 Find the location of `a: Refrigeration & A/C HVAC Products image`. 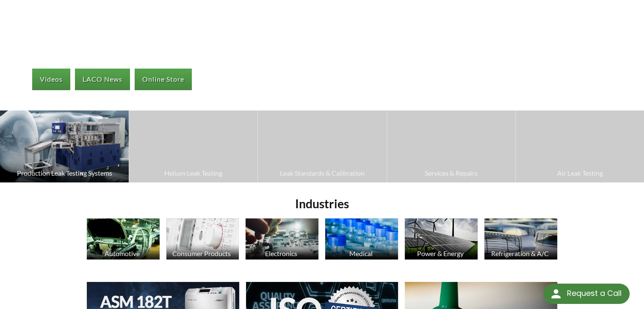

a: Refrigeration & A/C HVAC Products image is located at coordinates (521, 240).